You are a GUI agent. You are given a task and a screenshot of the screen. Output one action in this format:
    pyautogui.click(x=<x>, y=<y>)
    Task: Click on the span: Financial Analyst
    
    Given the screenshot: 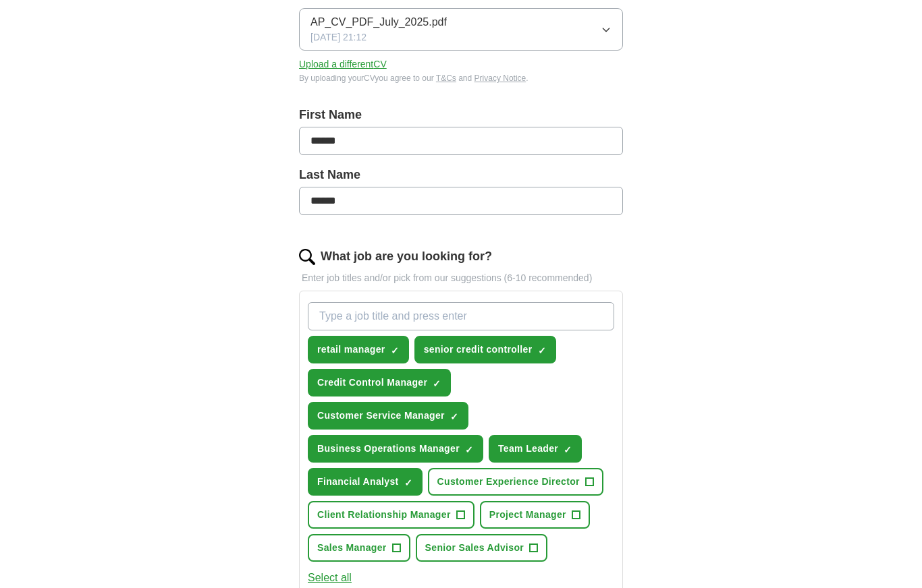 What is the action you would take?
    pyautogui.click(x=358, y=482)
    